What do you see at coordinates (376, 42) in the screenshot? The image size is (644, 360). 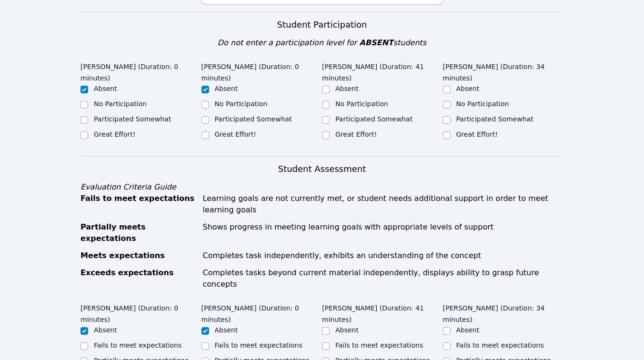 I see `span: ABSENT` at bounding box center [376, 42].